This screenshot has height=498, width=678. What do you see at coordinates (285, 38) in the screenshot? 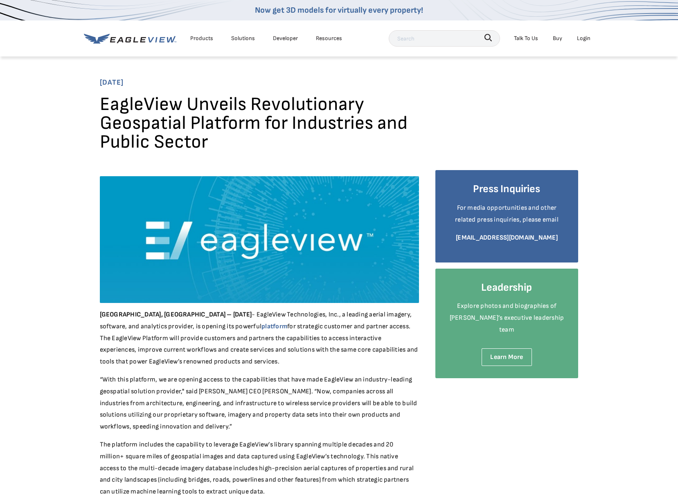
I see `a: Developer` at bounding box center [285, 38].